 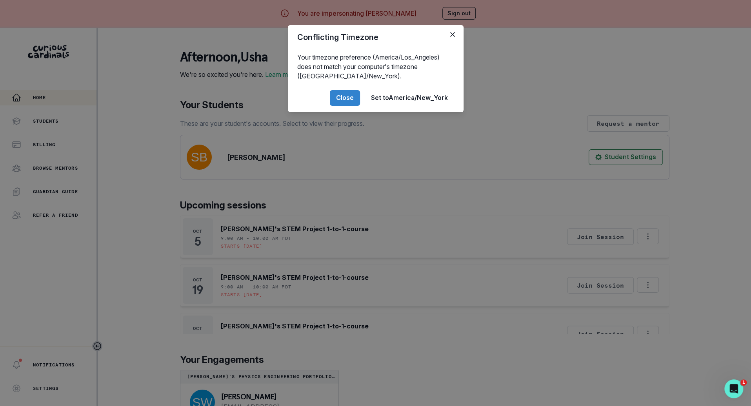 I want to click on span: 1, so click(x=744, y=383).